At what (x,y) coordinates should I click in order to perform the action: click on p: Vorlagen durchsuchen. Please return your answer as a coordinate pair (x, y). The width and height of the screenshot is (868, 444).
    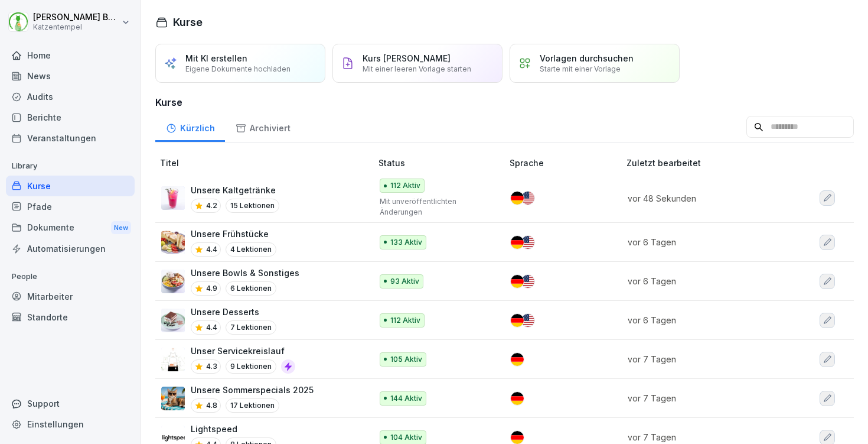
    Looking at the image, I should click on (586, 58).